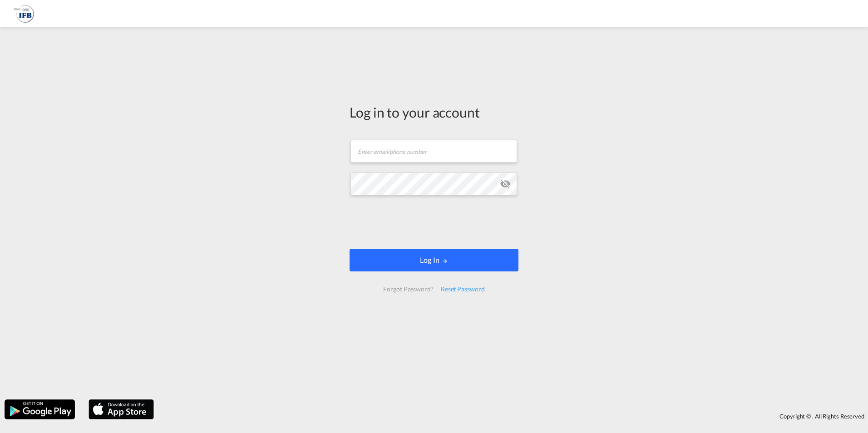 Image resolution: width=868 pixels, height=433 pixels. What do you see at coordinates (434, 260) in the screenshot?
I see `button: LOGIN` at bounding box center [434, 260].